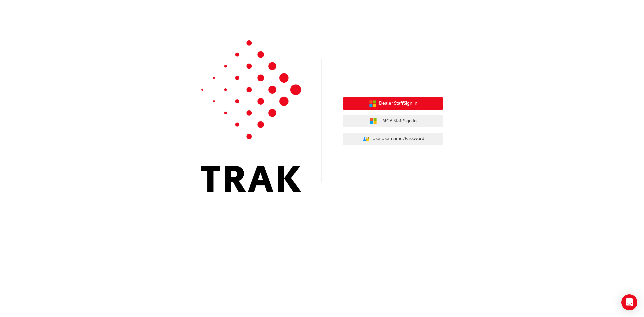 The height and width of the screenshot is (317, 644). I want to click on img: Trak, so click(251, 116).